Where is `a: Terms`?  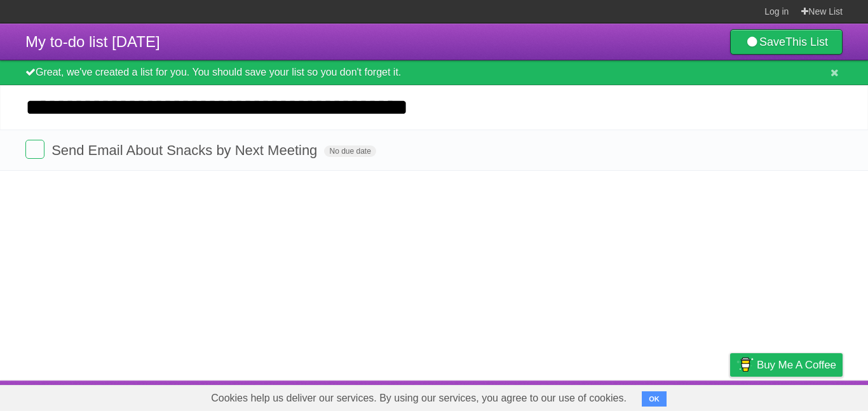 a: Terms is located at coordinates (684, 396).